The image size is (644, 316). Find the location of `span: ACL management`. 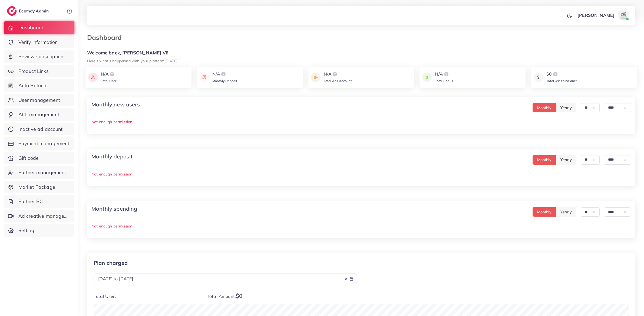

span: ACL management is located at coordinates (39, 114).